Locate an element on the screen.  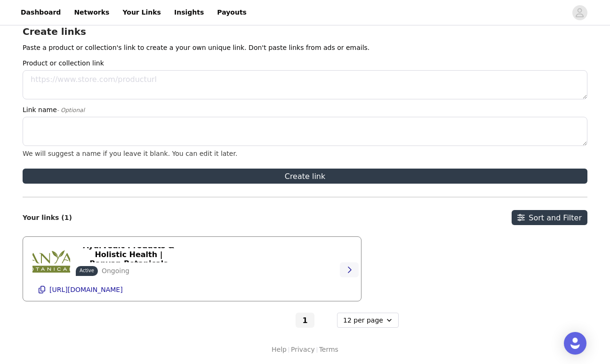
a: Terms is located at coordinates (329, 349).